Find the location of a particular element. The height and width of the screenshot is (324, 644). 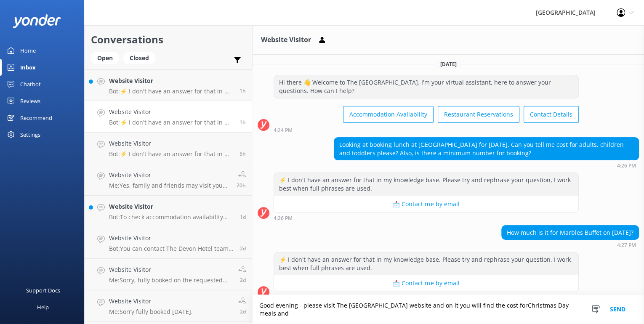

h2: Conversations is located at coordinates (168, 40).